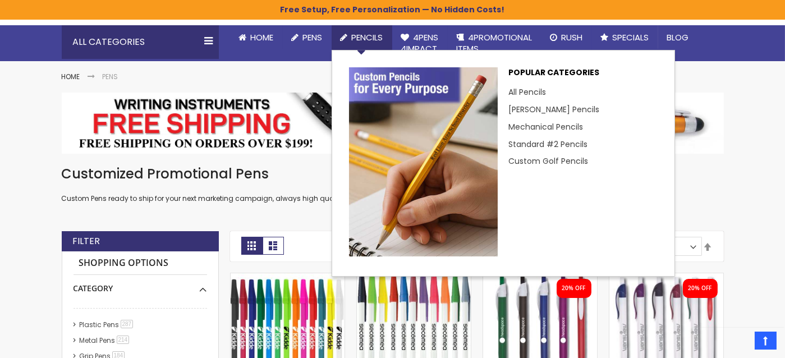 This screenshot has height=358, width=785. Describe the element at coordinates (86, 241) in the screenshot. I see `strong: Filter` at that location.